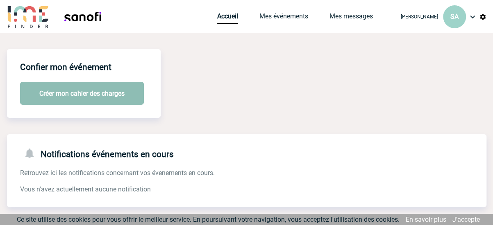  I want to click on img: notifications-24-px-g.png, so click(32, 153).